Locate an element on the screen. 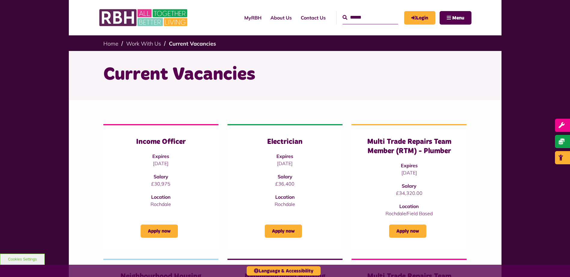  h3: Multi Trade Repairs Team Member (RTM) - Plumber is located at coordinates (409, 147).